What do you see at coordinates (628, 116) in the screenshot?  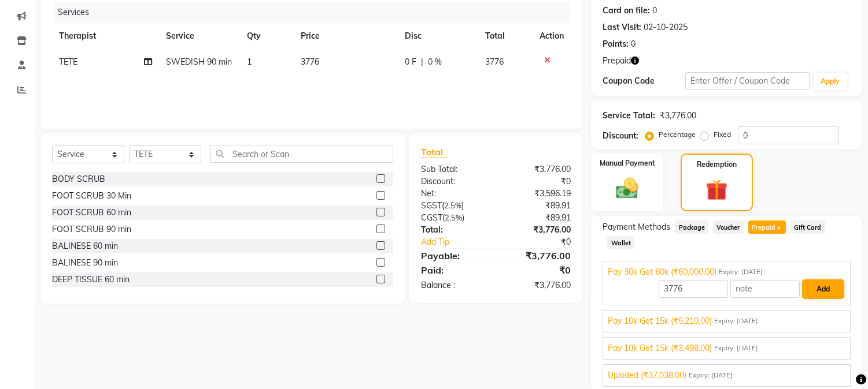 I see `div: Service Total:` at bounding box center [628, 116].